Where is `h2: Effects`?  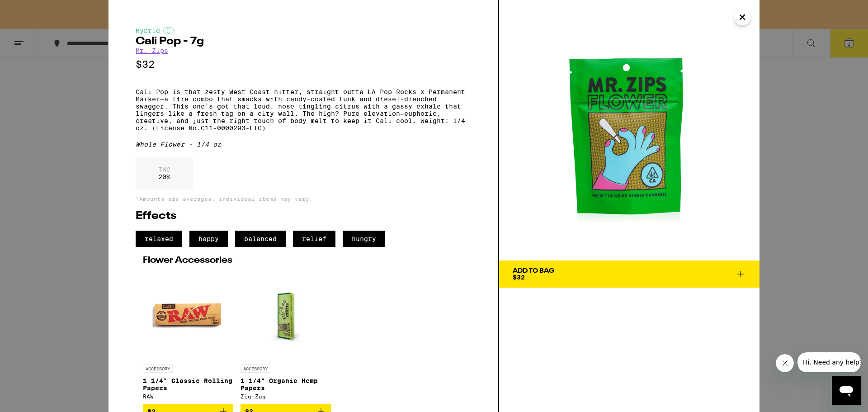
h2: Effects is located at coordinates (303, 216).